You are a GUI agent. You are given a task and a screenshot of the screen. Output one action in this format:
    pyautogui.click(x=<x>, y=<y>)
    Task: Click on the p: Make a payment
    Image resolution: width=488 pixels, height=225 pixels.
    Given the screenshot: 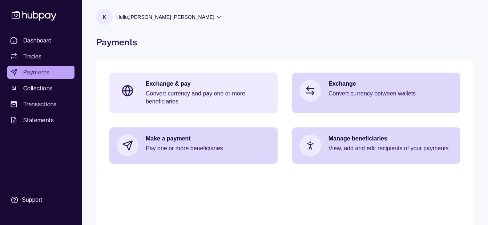 What is the action you would take?
    pyautogui.click(x=208, y=139)
    